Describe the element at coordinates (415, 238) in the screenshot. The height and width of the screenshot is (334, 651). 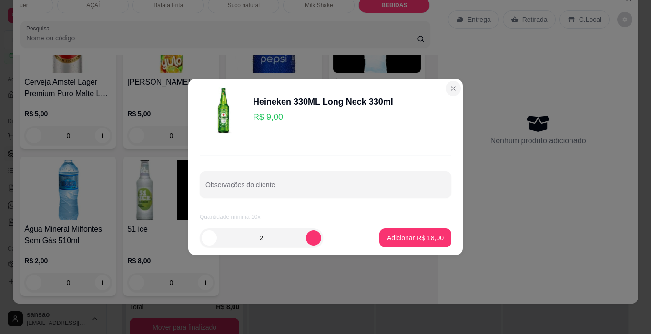
I see `button: Adicionar R$ 18,00` at that location.